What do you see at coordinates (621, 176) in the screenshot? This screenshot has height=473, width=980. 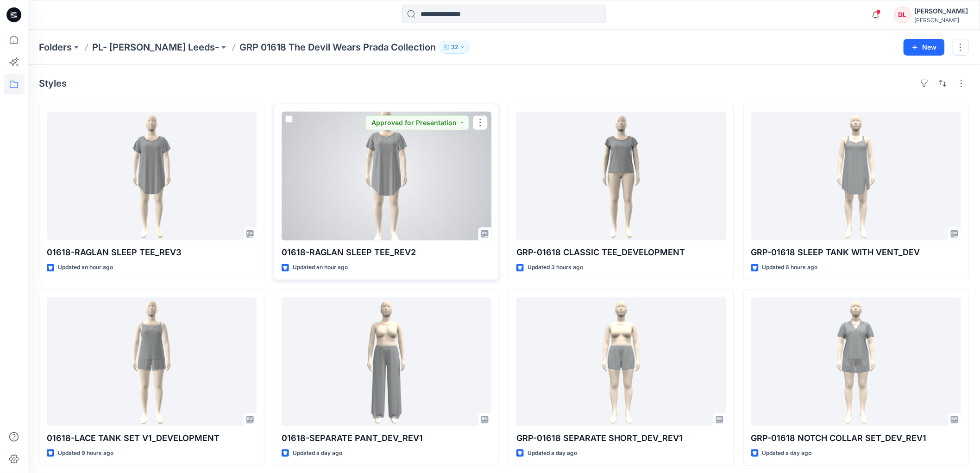 I see `a: GRP-01618 CLASSIC TEE_DEVELOPMENT` at bounding box center [621, 176].